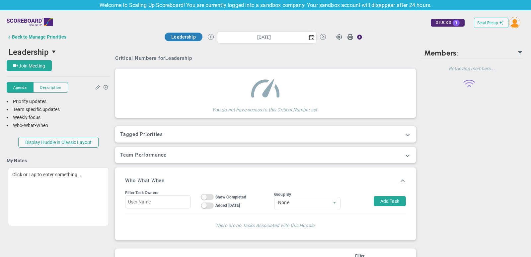  Describe the element at coordinates (488, 23) in the screenshot. I see `span: Send Recap` at that location.